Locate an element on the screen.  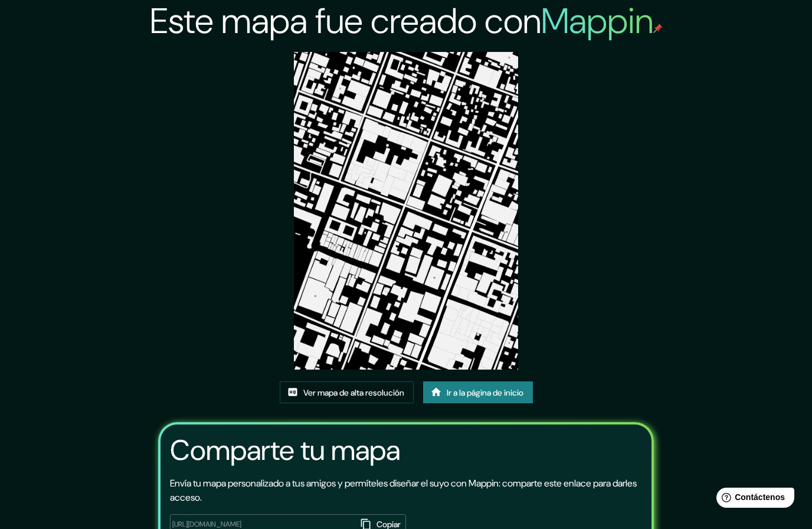
a: Ir a la página de inicio is located at coordinates (478, 392).